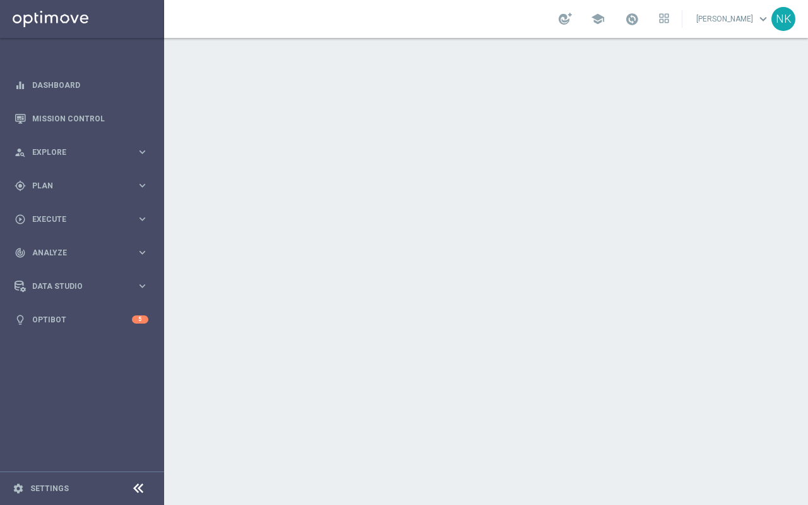  I want to click on i: track_changes, so click(20, 253).